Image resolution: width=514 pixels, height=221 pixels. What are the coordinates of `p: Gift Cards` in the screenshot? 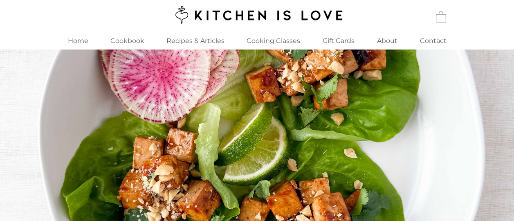 It's located at (338, 40).